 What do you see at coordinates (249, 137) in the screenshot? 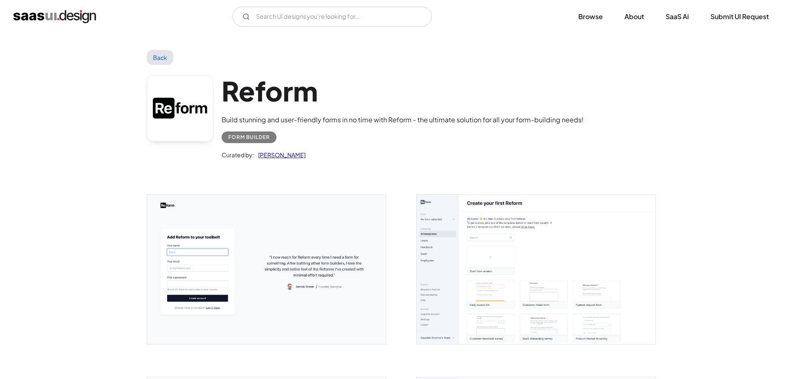
I see `div: Form Builder` at bounding box center [249, 137].